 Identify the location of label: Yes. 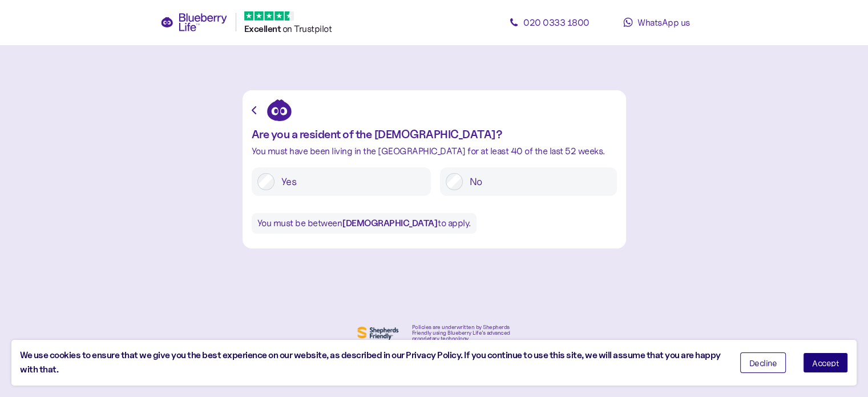
(350, 182).